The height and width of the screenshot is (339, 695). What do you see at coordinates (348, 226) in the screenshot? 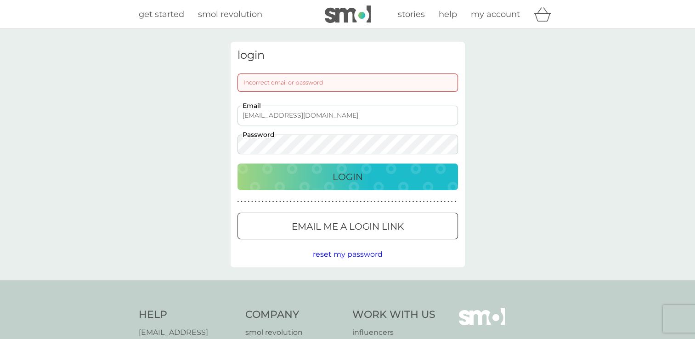
I see `button: Email me a login link` at bounding box center [348, 226].